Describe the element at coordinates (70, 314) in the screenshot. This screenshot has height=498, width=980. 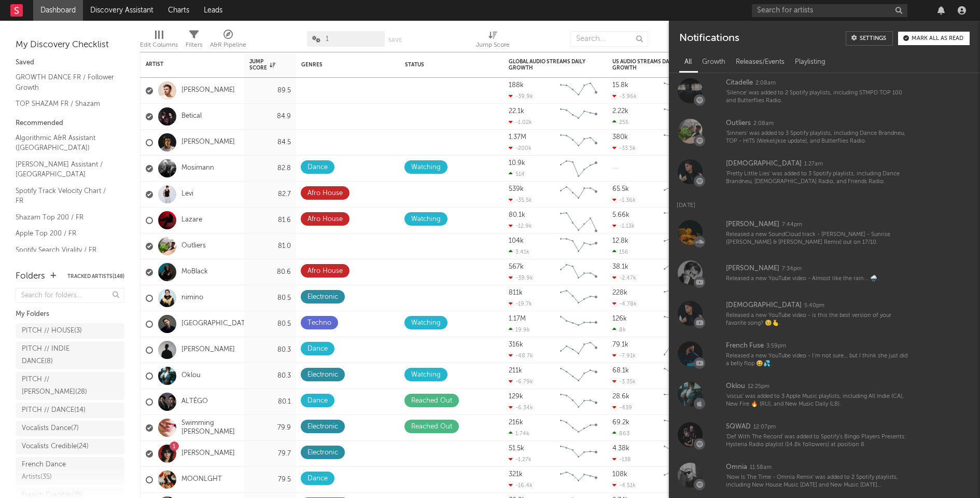
I see `div: My Folders` at that location.